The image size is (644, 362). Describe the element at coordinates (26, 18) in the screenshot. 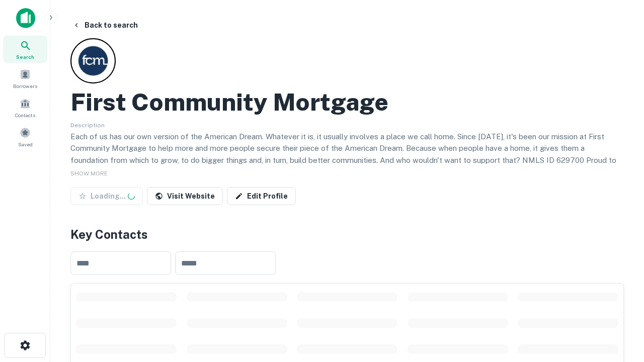

I see `img: capitalize-icon.png` at that location.